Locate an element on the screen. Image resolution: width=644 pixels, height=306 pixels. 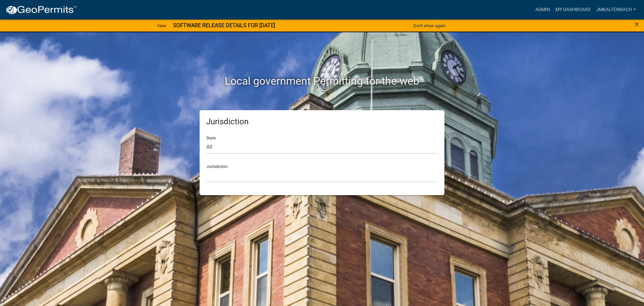
a: jmkaltenbach is located at coordinates (616, 9).